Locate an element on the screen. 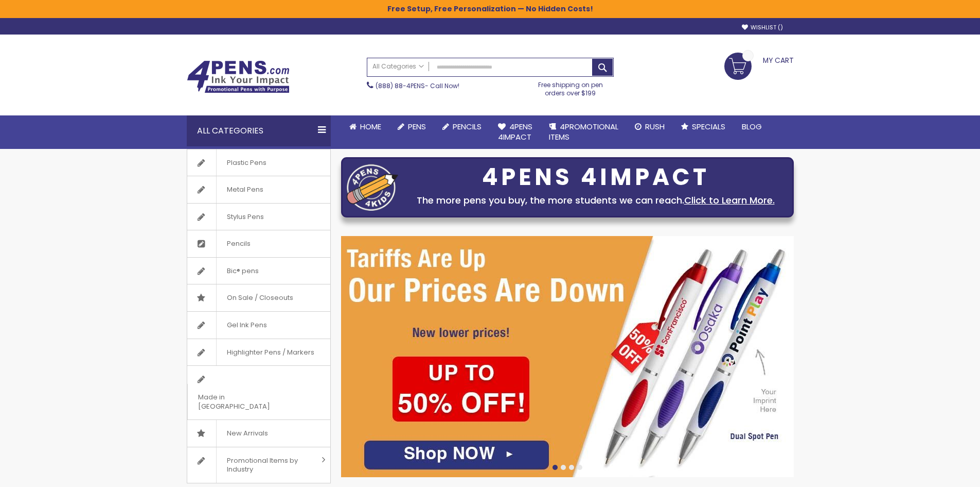 The image size is (980, 487). a: 4PROMOTIONALITEMS is located at coordinates (584, 132).